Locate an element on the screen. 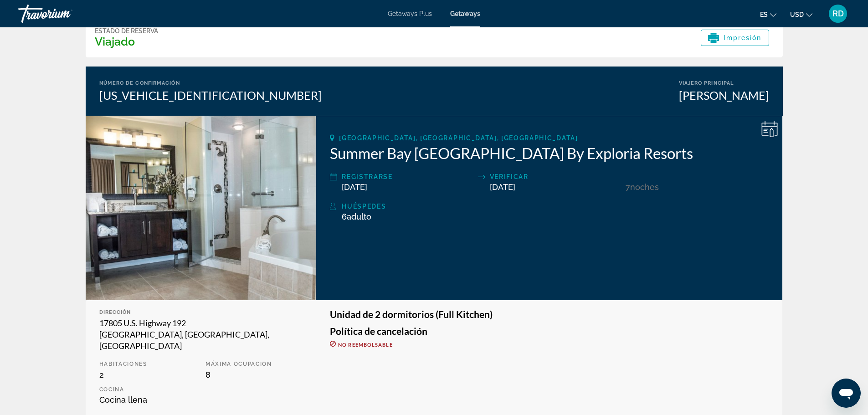 This screenshot has height=415, width=868. div: Registrarse is located at coordinates (407, 176).